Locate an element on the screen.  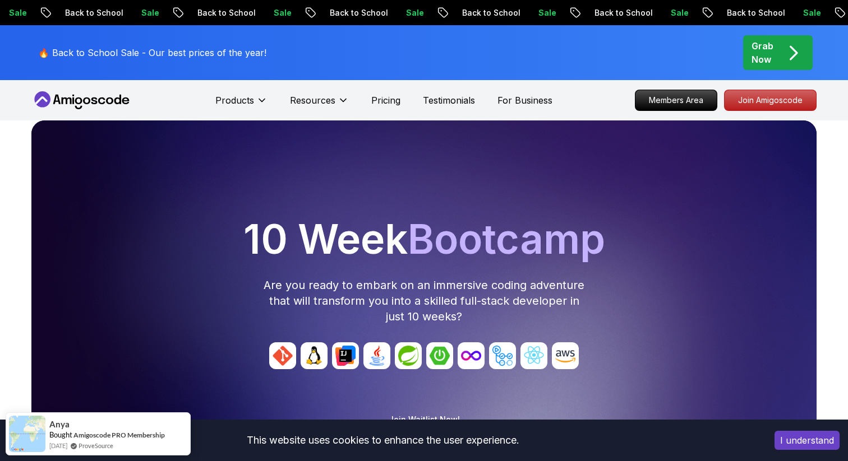
p: Testimonials is located at coordinates (449, 100).